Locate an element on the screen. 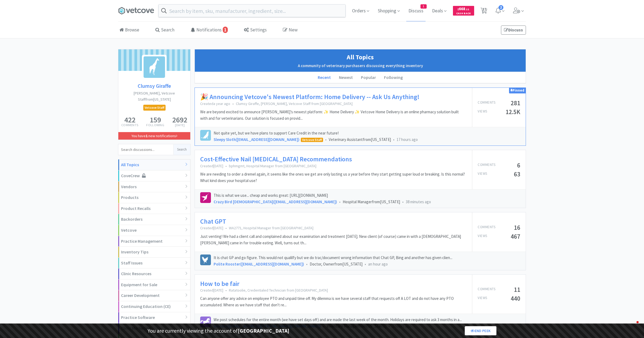 This screenshot has width=644, height=338. li: Popular is located at coordinates (368, 78).